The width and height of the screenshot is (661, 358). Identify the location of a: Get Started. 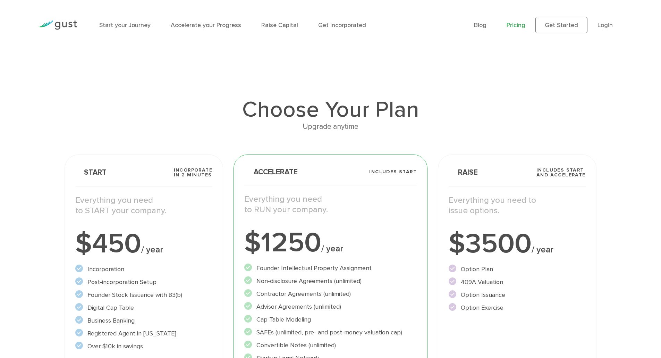
(561, 25).